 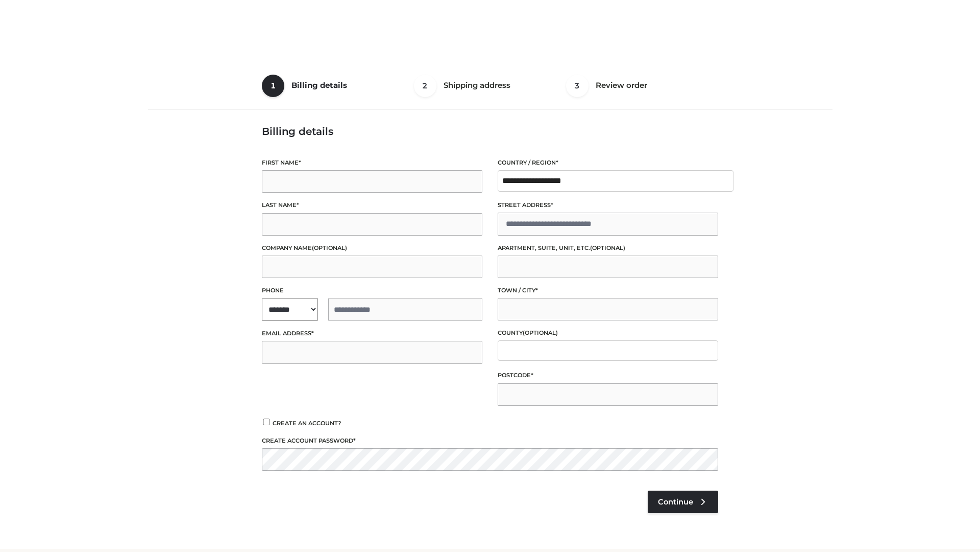 What do you see at coordinates (266, 422) in the screenshot?
I see `input: Create an account?` at bounding box center [266, 422].